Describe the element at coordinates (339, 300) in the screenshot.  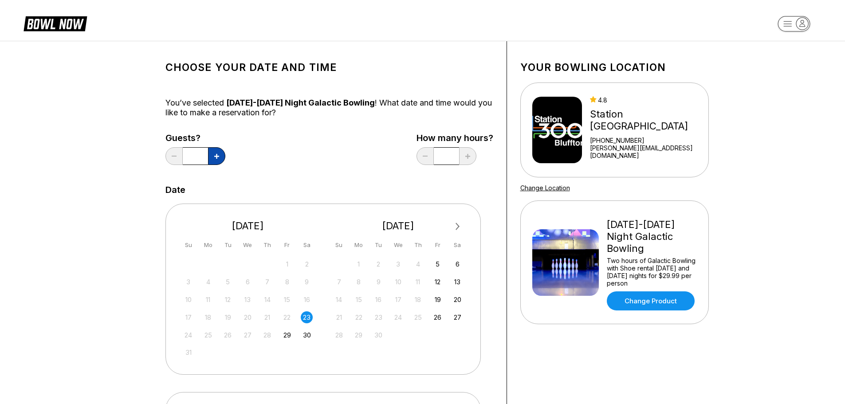
I see `div: Not available Sunday, September 14th, 2025` at that location.